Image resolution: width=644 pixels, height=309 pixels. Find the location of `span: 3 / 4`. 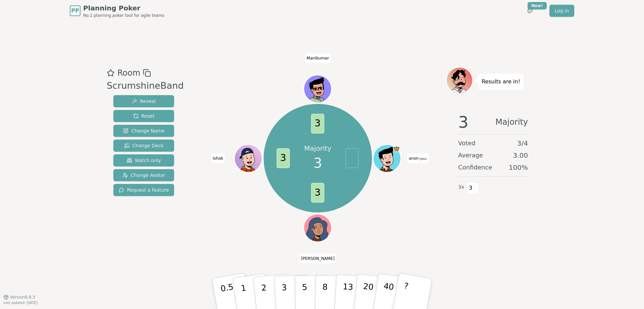

span: 3 / 4 is located at coordinates (523, 143).